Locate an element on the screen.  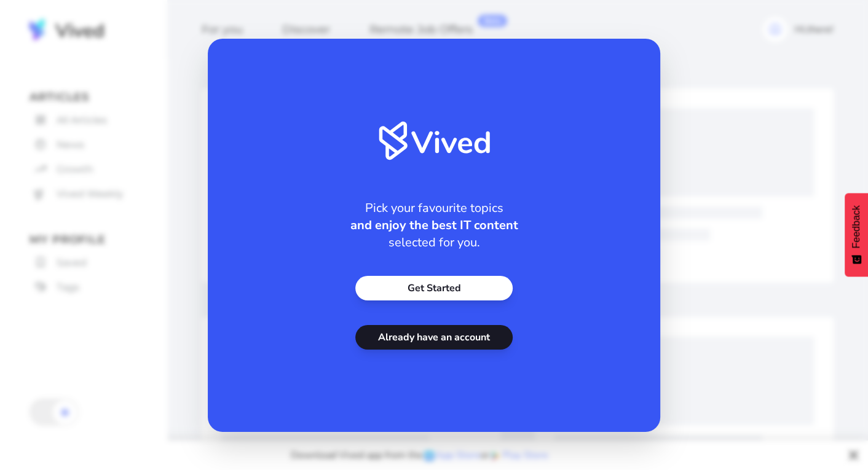
a: Already have an account is located at coordinates (434, 337).